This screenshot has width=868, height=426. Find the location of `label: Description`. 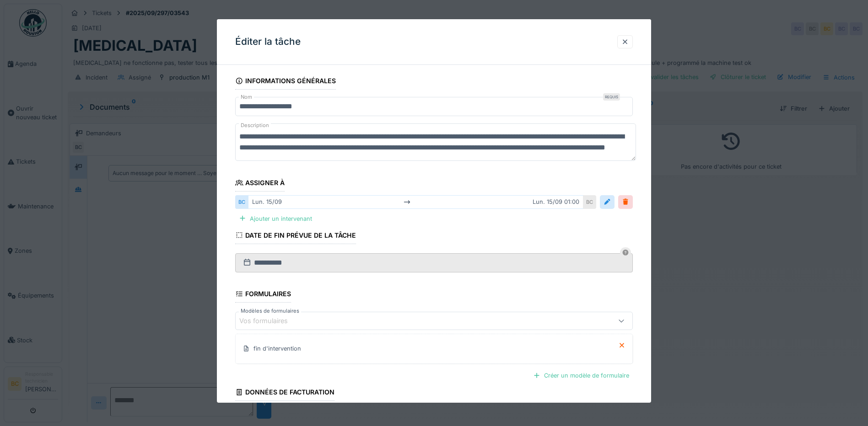

label: Description is located at coordinates (254, 125).